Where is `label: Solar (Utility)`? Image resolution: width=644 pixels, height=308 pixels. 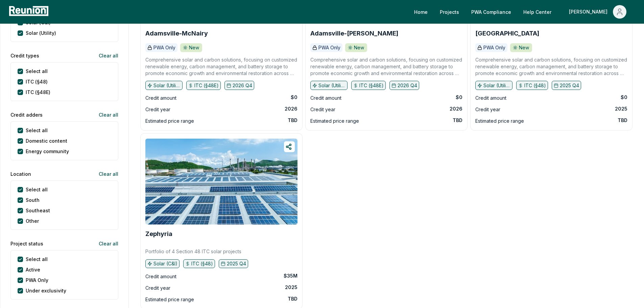 label: Solar (Utility) is located at coordinates (41, 33).